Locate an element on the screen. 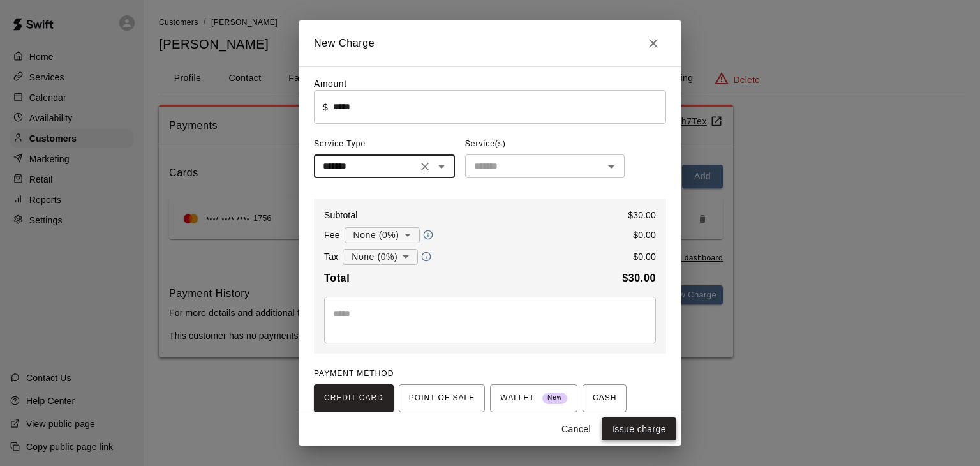  span: PAYMENT METHOD is located at coordinates (354, 373).